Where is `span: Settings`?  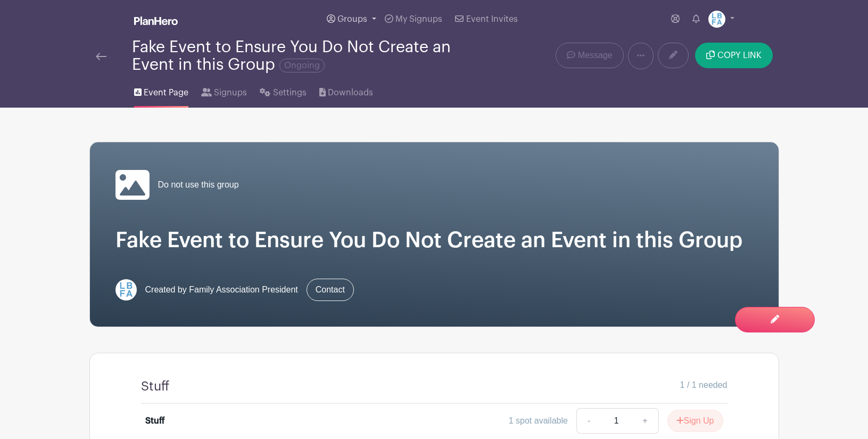
span: Settings is located at coordinates (290, 93).